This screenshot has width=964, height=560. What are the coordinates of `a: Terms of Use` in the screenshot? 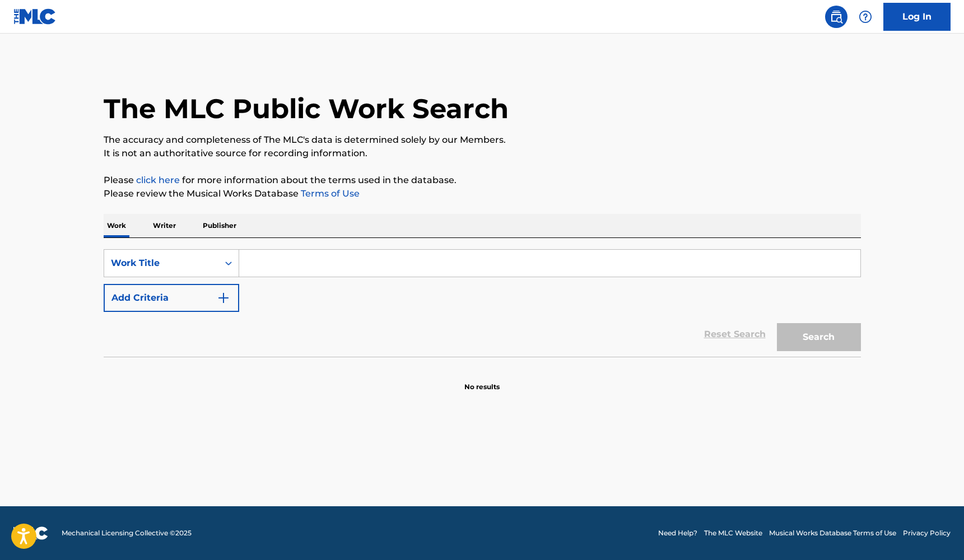 It's located at (328, 193).